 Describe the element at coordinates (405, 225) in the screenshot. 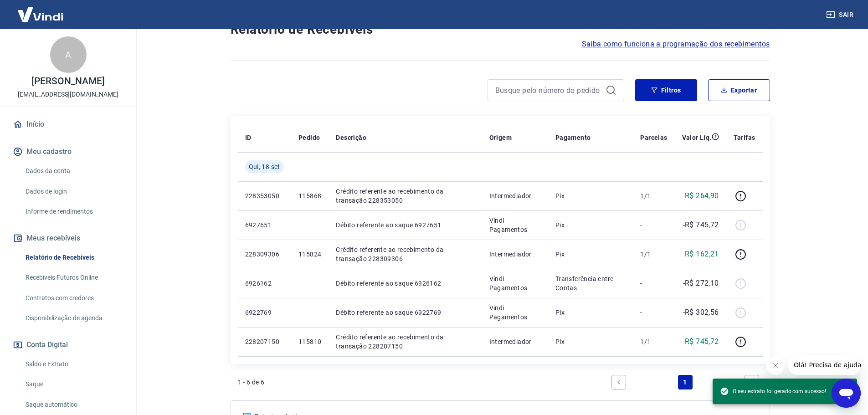

I see `p: Débito referente ao saque 6927651` at that location.